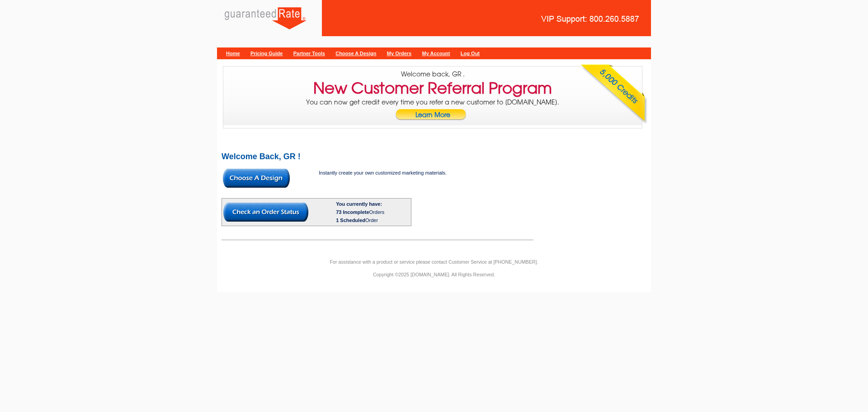  What do you see at coordinates (352, 212) in the screenshot?
I see `span: 73 Incomplete` at bounding box center [352, 212].